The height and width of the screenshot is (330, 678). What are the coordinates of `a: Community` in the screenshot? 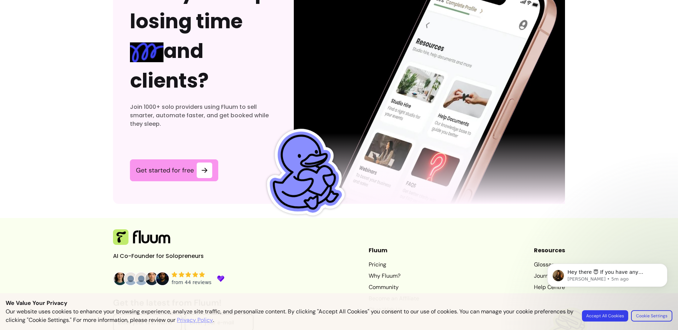 It's located at (393, 287).